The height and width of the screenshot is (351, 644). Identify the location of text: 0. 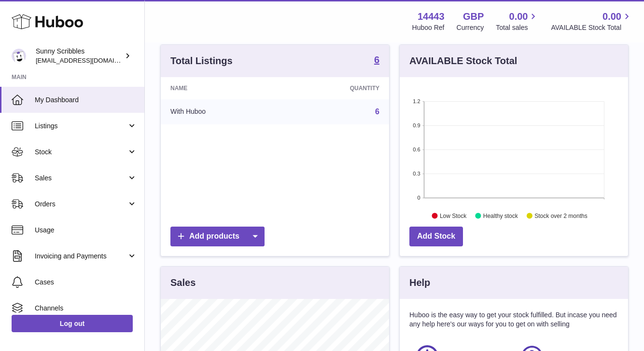
(419, 198).